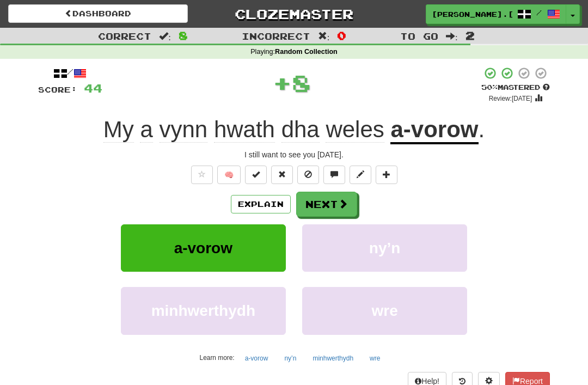 This screenshot has width=588, height=385. Describe the element at coordinates (125, 36) in the screenshot. I see `span: Correct` at that location.